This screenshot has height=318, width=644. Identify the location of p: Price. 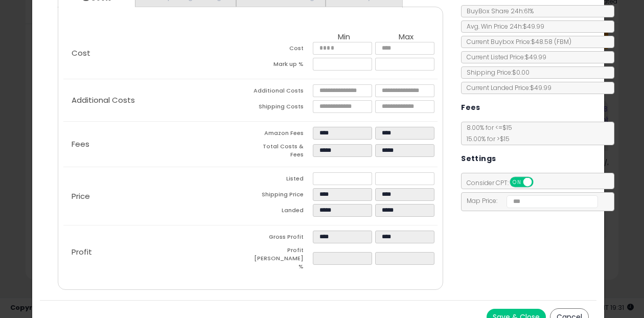
(157, 196).